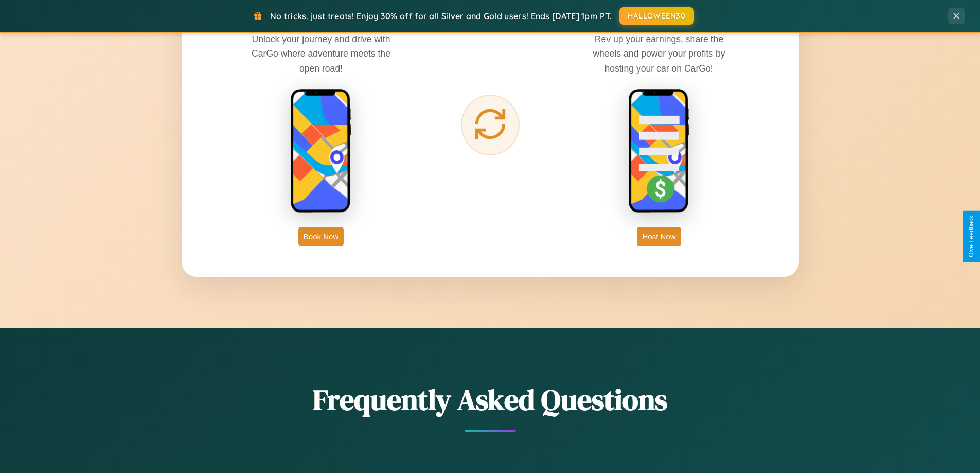 The height and width of the screenshot is (473, 980). Describe the element at coordinates (659, 54) in the screenshot. I see `p: Rev up your earnings, share the wheels and power your profits by hosting your car on CarGo!` at that location.